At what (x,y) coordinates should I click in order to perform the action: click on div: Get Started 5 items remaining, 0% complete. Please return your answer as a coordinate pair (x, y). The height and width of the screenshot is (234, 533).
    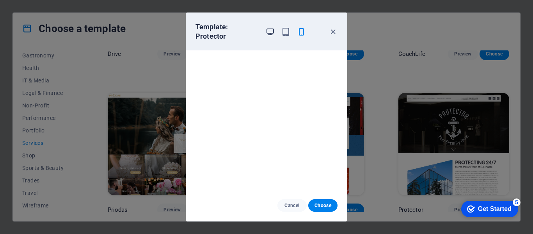
    Looking at the image, I should click on (35, 12).